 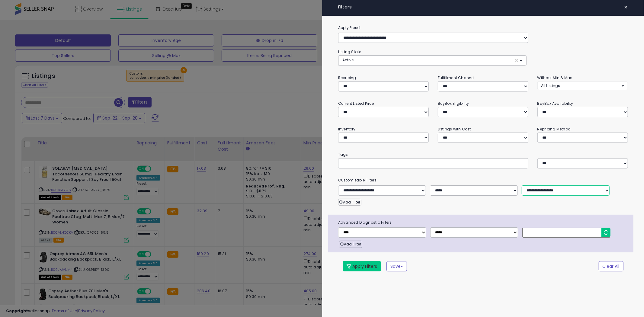 I want to click on button: Clear All, so click(x=611, y=266).